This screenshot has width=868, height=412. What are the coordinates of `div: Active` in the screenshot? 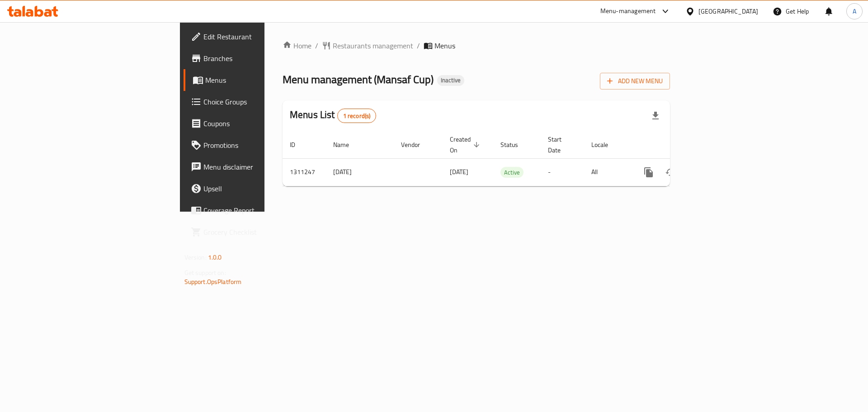 It's located at (512, 172).